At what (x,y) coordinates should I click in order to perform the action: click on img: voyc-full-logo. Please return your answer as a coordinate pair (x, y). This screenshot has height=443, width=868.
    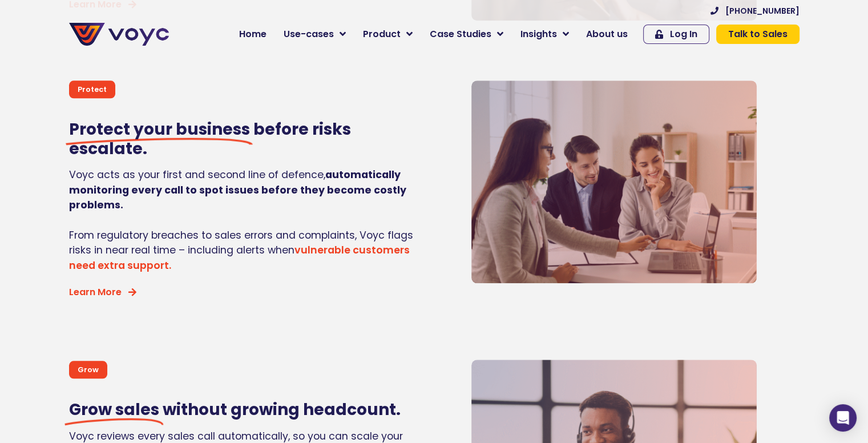
    Looking at the image, I should click on (119, 34).